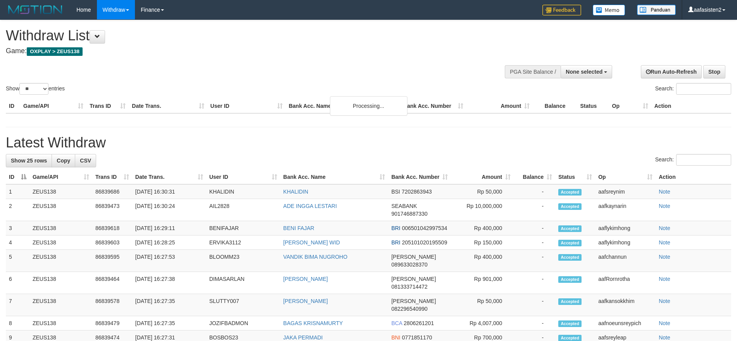 This screenshot has width=737, height=341. I want to click on th: ID, so click(13, 106).